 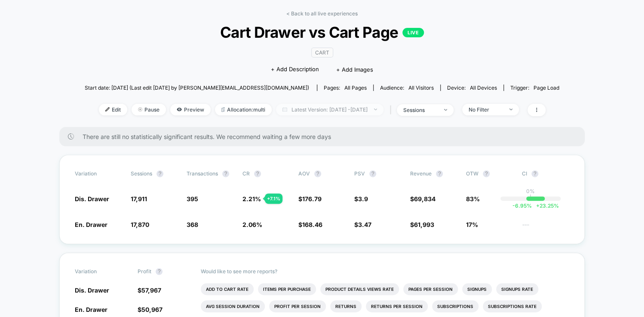 I want to click on p: Would like to see more reports?, so click(x=385, y=271).